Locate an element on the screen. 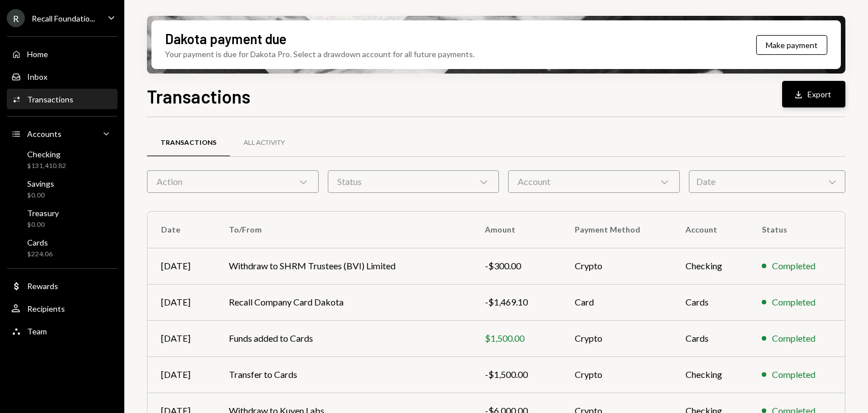 Image resolution: width=868 pixels, height=413 pixels. a: Rewards is located at coordinates (63, 286).